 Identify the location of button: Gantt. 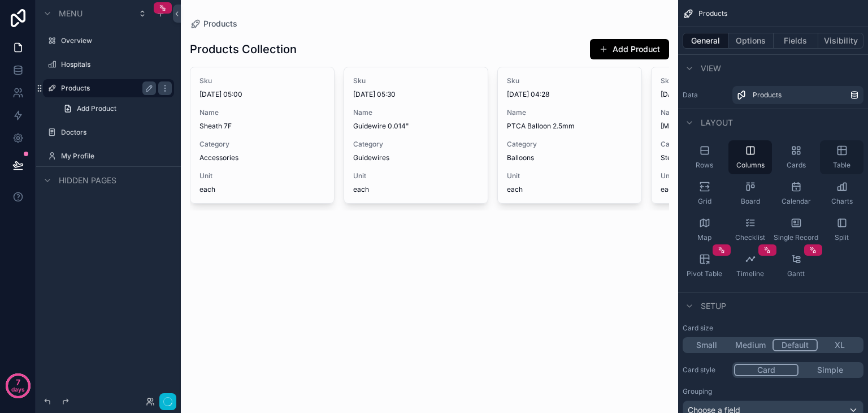
(796, 266).